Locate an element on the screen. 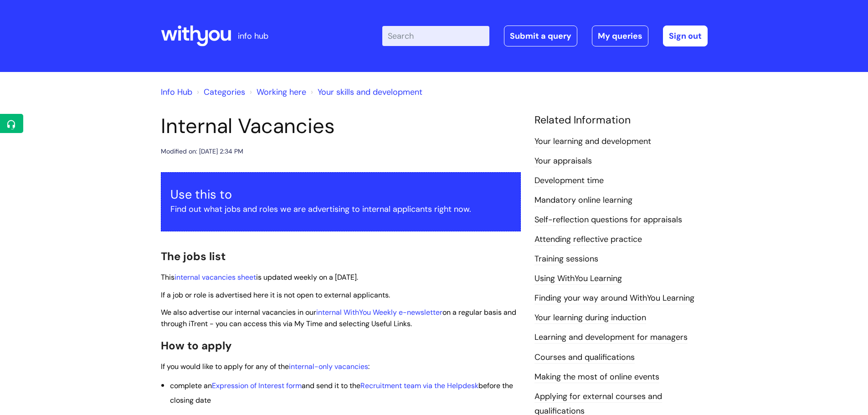 Image resolution: width=868 pixels, height=415 pixels. h3: Use this to is located at coordinates (341, 194).